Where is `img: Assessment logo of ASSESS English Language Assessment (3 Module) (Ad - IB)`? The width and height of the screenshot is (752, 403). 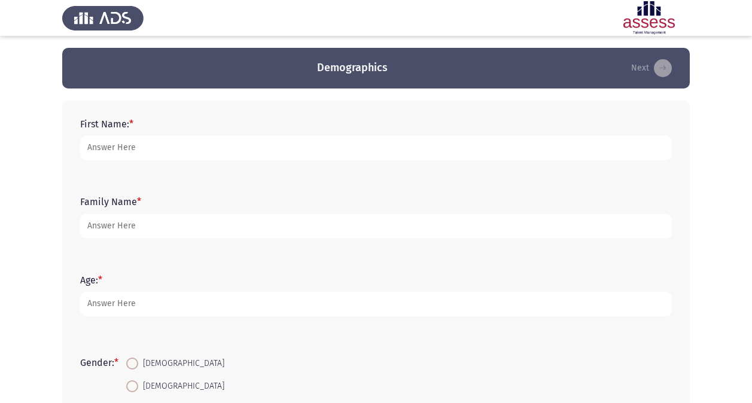 img: Assessment logo of ASSESS English Language Assessment (3 Module) (Ad - IB) is located at coordinates (649, 18).